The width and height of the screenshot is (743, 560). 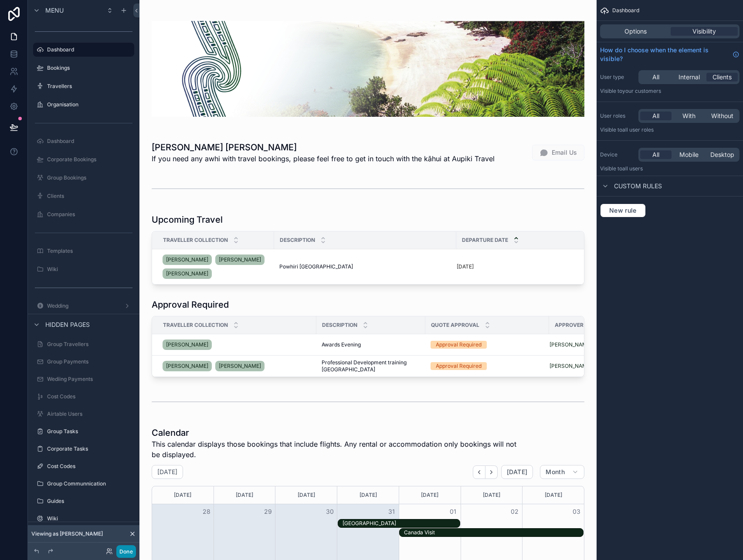 I want to click on a: Corporate Bookings, so click(x=84, y=159).